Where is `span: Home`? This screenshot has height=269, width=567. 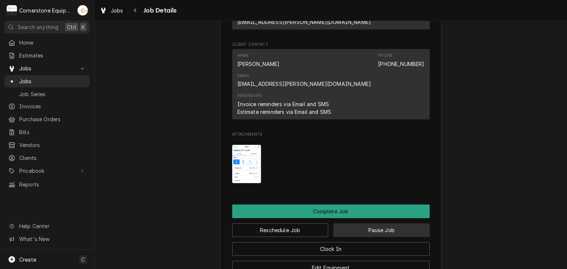 span: Home is located at coordinates (52, 42).